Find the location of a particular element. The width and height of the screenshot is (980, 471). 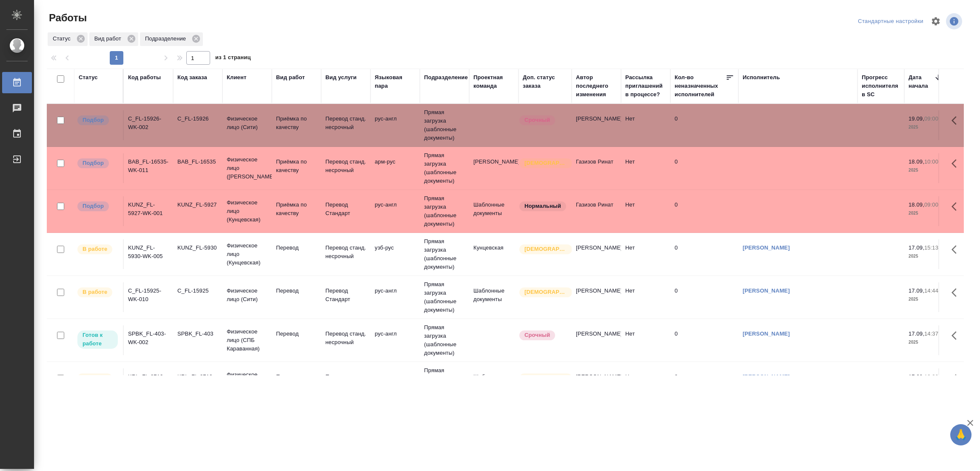

td: KRL_FL-8712-WK-004 is located at coordinates (149, 383).